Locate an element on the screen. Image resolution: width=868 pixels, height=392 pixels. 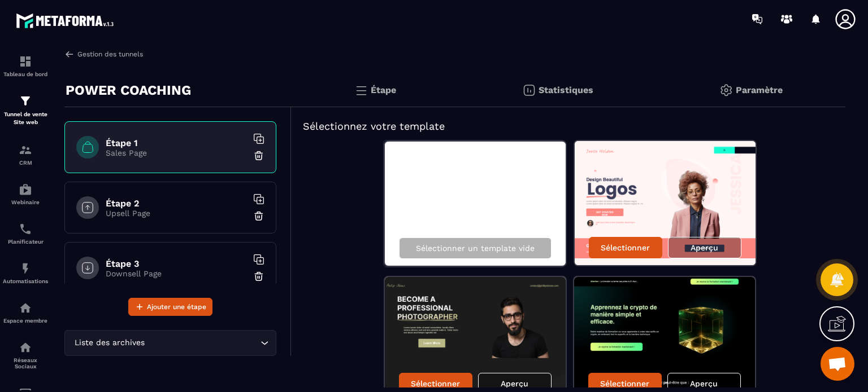
div: Ouvrir le chat is located at coordinates (837, 364).